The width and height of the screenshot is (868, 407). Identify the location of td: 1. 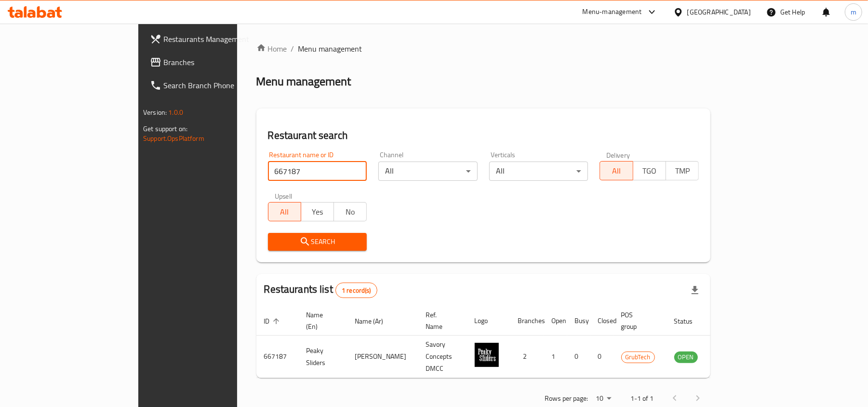
(556, 357).